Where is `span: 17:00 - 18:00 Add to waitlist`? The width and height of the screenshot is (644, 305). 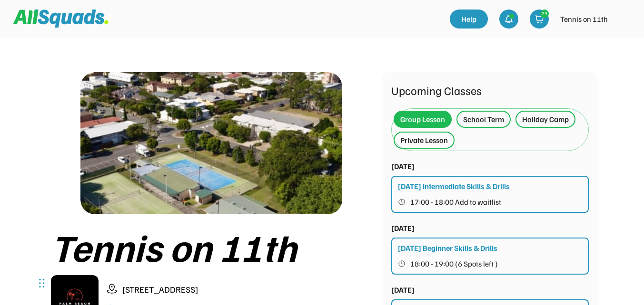
span: 17:00 - 18:00 Add to waitlist is located at coordinates (455, 202).